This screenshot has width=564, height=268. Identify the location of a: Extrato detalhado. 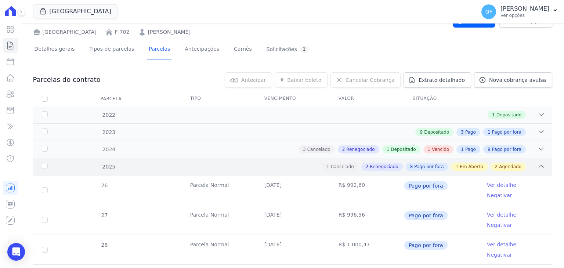
(437, 80).